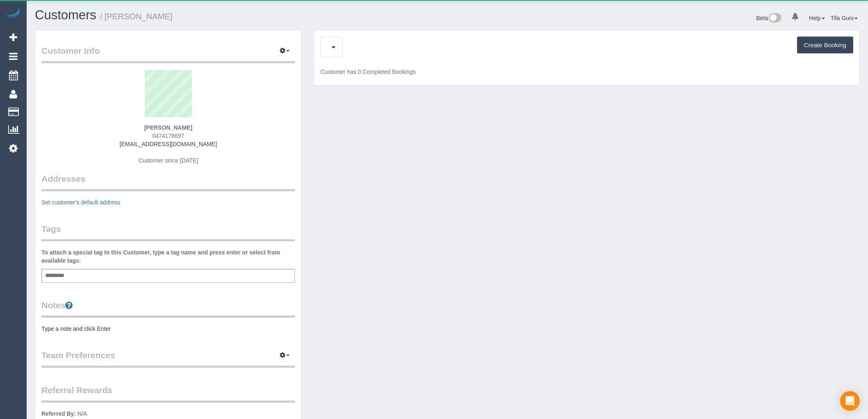 The width and height of the screenshot is (868, 419). What do you see at coordinates (586, 72) in the screenshot?
I see `p: Customer has 0 Completed Bookings` at bounding box center [586, 72].